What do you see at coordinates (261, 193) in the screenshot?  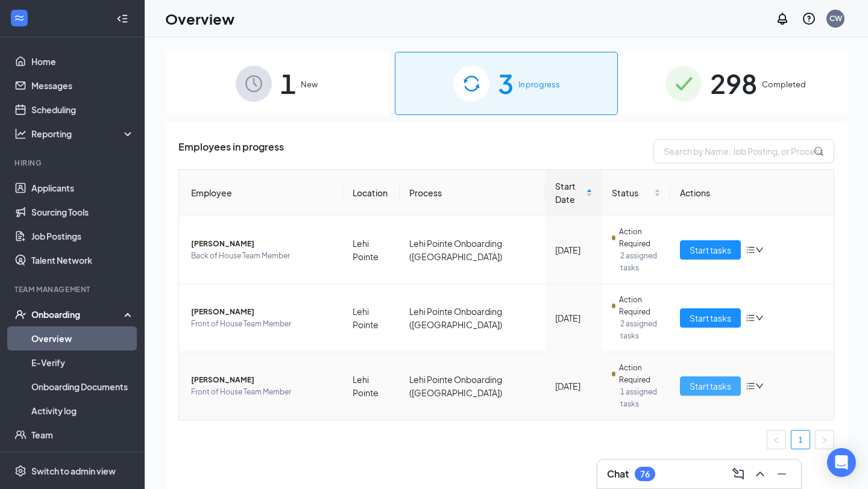 I see `th: Employee` at bounding box center [261, 193].